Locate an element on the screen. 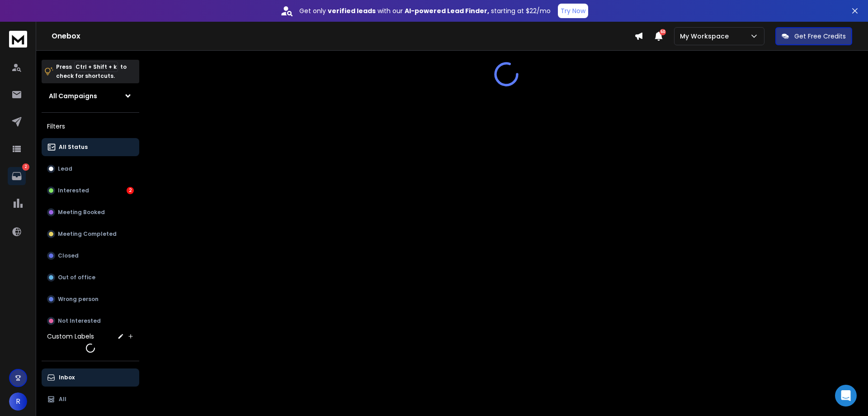  span: R is located at coordinates (18, 402).